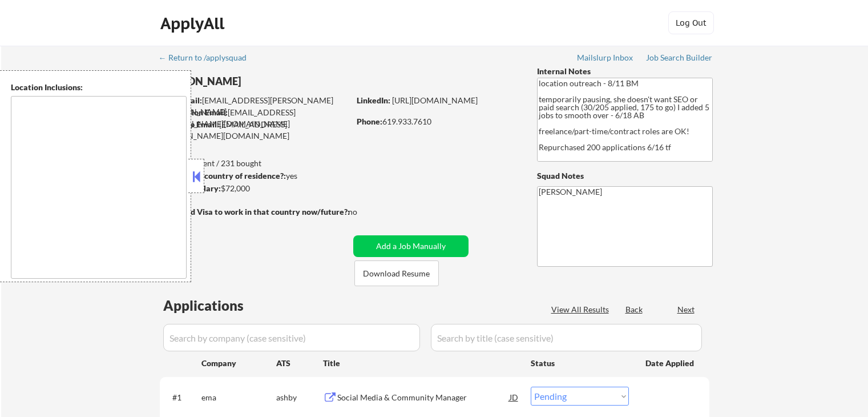  What do you see at coordinates (208, 58) in the screenshot?
I see `a: ← Return to /applysquad` at bounding box center [208, 58].